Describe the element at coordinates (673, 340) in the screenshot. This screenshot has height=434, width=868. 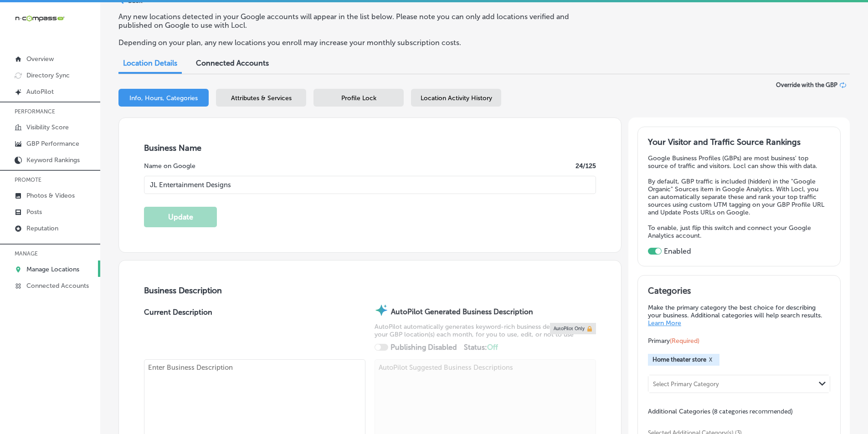
I see `span: Primary` at that location.